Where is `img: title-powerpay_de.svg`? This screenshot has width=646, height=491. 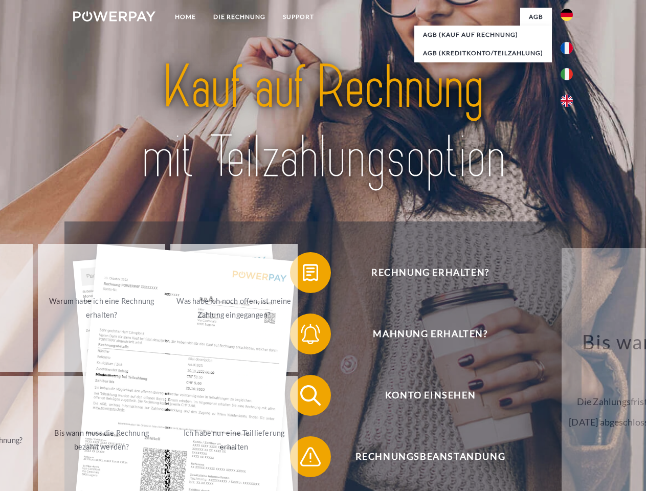 img: title-powerpay_de.svg is located at coordinates (323, 122).